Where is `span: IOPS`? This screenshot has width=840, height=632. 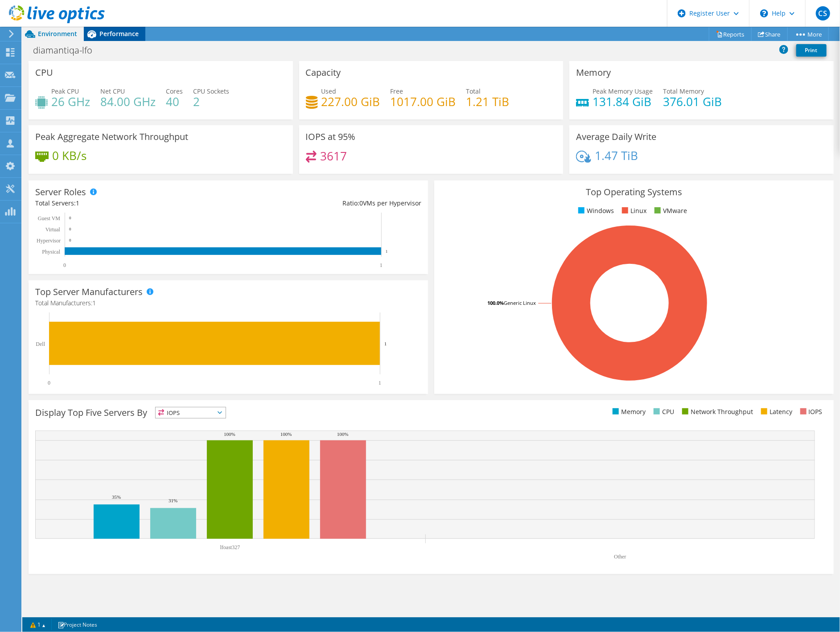
span: IOPS is located at coordinates (191, 413).